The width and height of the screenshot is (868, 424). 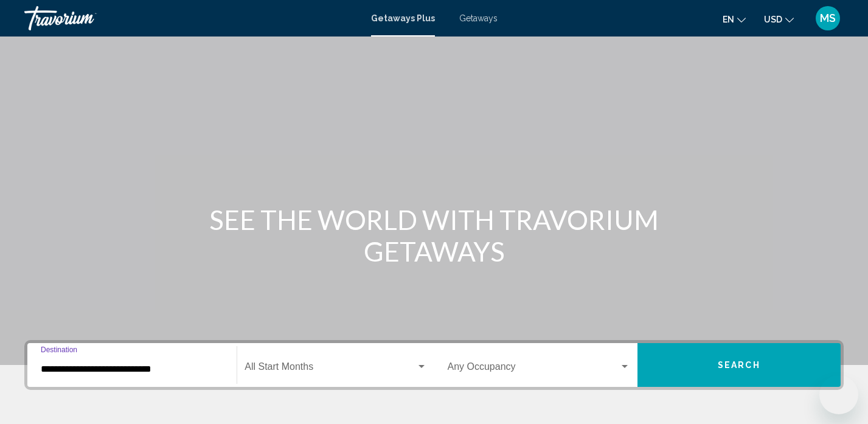 What do you see at coordinates (403, 18) in the screenshot?
I see `span: Getaways Plus` at bounding box center [403, 18].